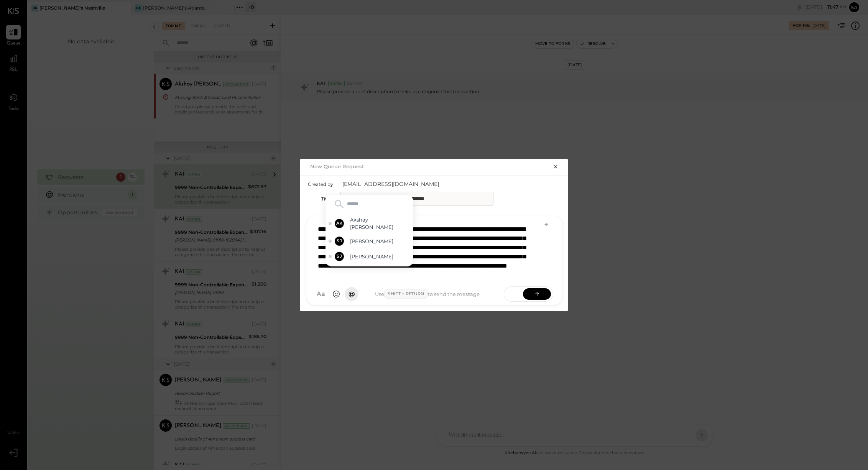 The height and width of the screenshot is (470, 868). I want to click on label: Title, so click(319, 198).